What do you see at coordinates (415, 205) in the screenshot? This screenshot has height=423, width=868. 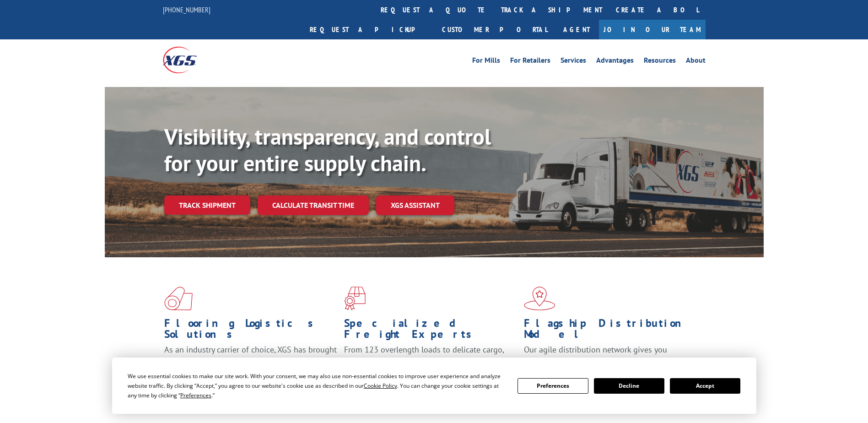 I see `a: XGS ASSISTANT` at bounding box center [415, 205].